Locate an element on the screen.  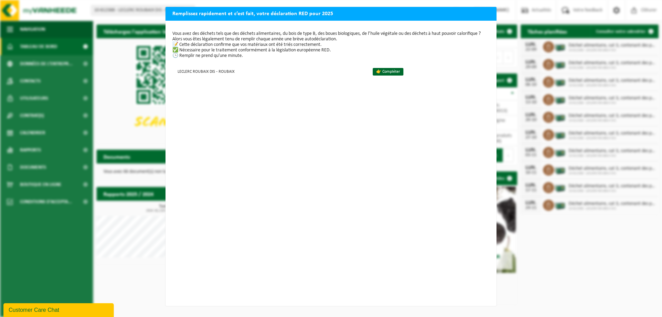
p: Vous avez des déchets tels que des déchets alimentaires, du bois de type B, des boues biologiques... is located at coordinates (331, 45).